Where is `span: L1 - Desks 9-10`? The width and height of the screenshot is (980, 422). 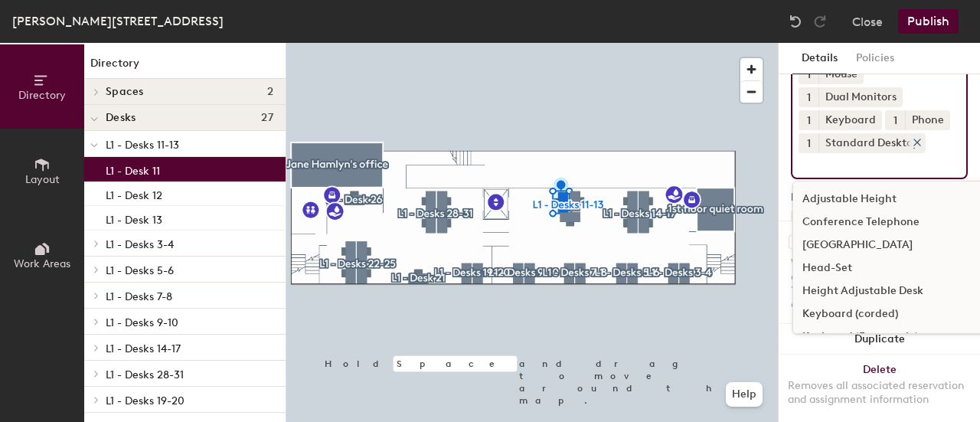 span: L1 - Desks 9-10 is located at coordinates (142, 322).